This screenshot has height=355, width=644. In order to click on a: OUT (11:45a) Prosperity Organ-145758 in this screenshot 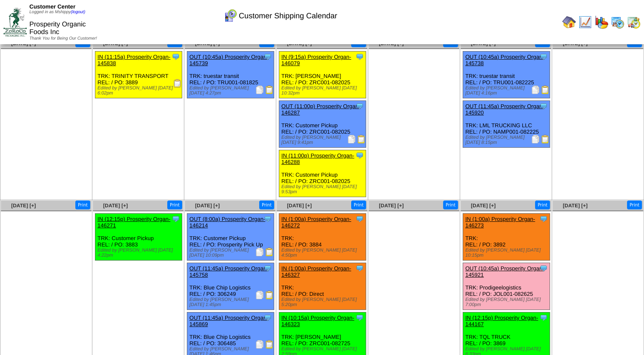, I will do `click(228, 272)`.